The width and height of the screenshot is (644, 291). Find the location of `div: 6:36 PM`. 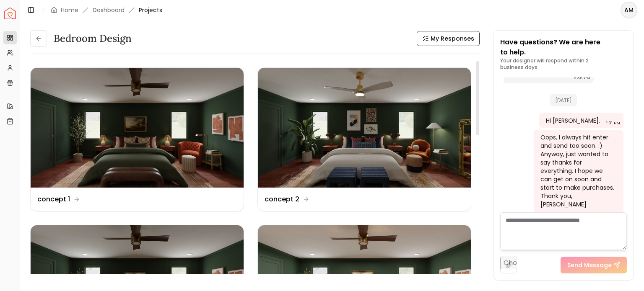

div: 6:36 PM is located at coordinates (582, 78).